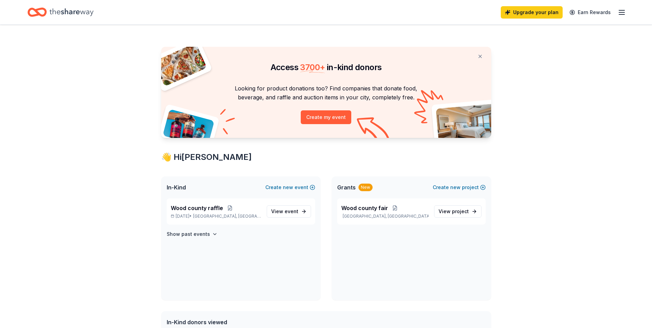  What do you see at coordinates (60, 12) in the screenshot?
I see `a: Home` at bounding box center [60, 12].